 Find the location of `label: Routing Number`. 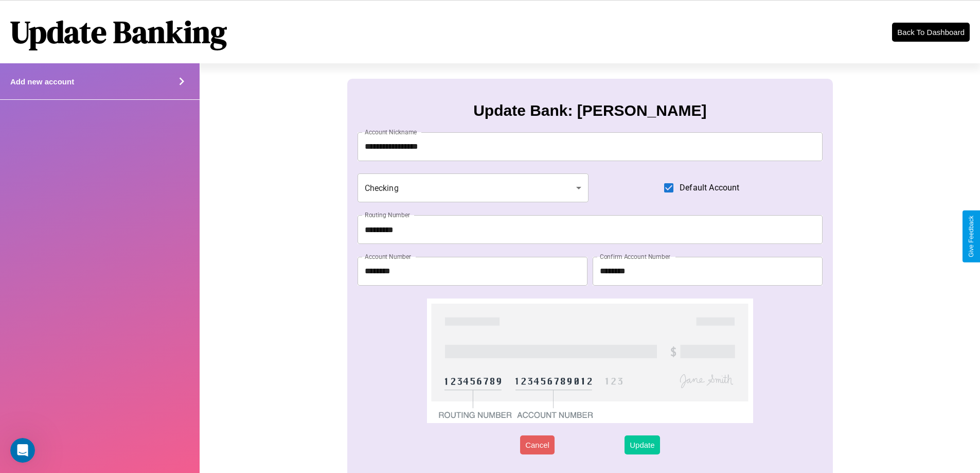

label: Routing Number is located at coordinates (388, 215).